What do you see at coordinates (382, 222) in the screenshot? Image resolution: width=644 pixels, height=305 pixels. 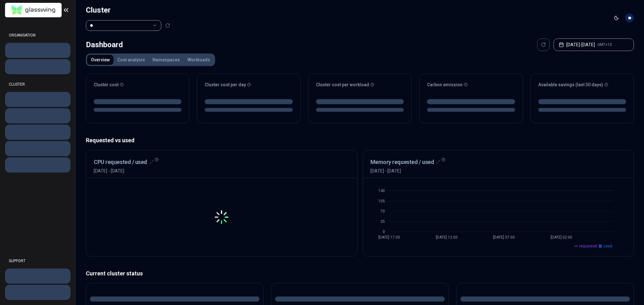 I see `tspan: 35` at bounding box center [382, 222].